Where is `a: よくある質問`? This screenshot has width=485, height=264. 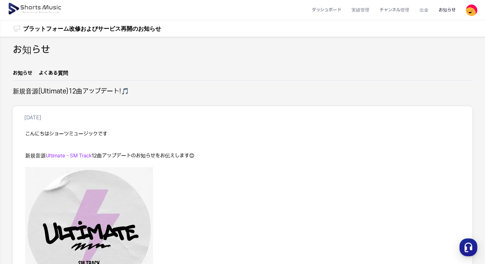
a: よくある質問 is located at coordinates (53, 75).